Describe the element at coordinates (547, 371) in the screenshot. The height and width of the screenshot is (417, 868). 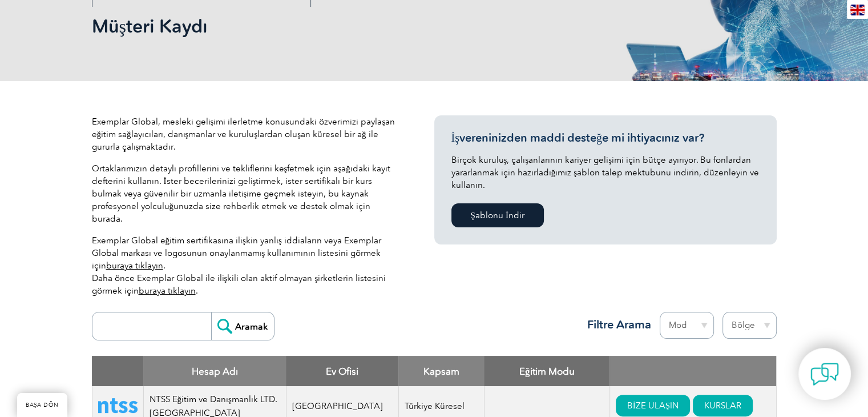
I see `font: Eğitim Modu` at that location.